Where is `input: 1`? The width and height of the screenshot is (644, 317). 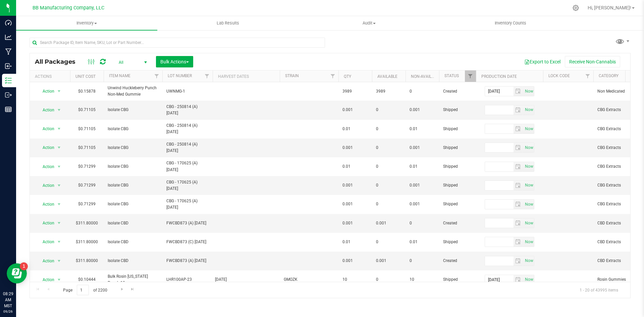
input: 1 is located at coordinates (83, 290).